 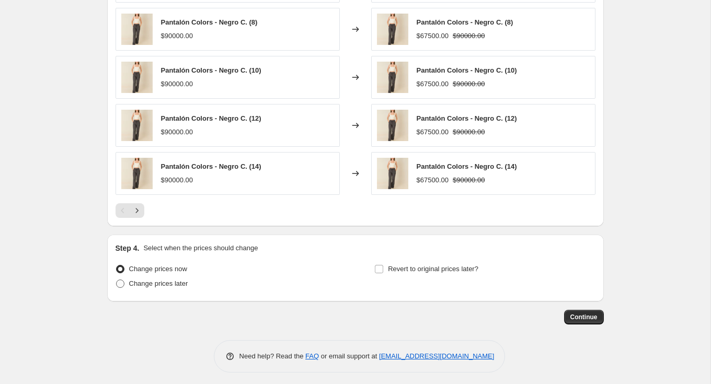 I want to click on a: FAQ, so click(x=312, y=356).